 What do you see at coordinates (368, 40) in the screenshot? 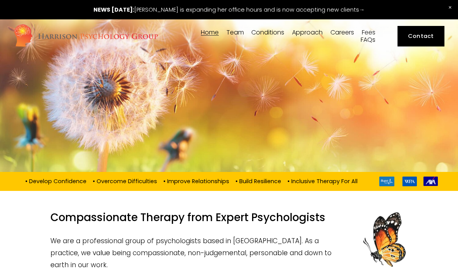
I see `a: FAQs` at bounding box center [368, 40].